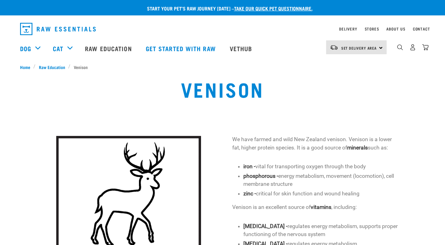 Image resolution: width=445 pixels, height=245 pixels. I want to click on img: home-icon-1@2x.png, so click(400, 47).